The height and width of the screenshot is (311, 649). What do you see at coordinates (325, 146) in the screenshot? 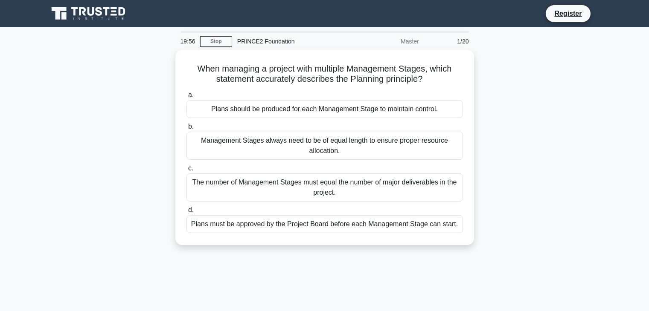
I see `div: Management Stages always need to be of equal length to ensure proper resource allocation.` at bounding box center [325, 146].